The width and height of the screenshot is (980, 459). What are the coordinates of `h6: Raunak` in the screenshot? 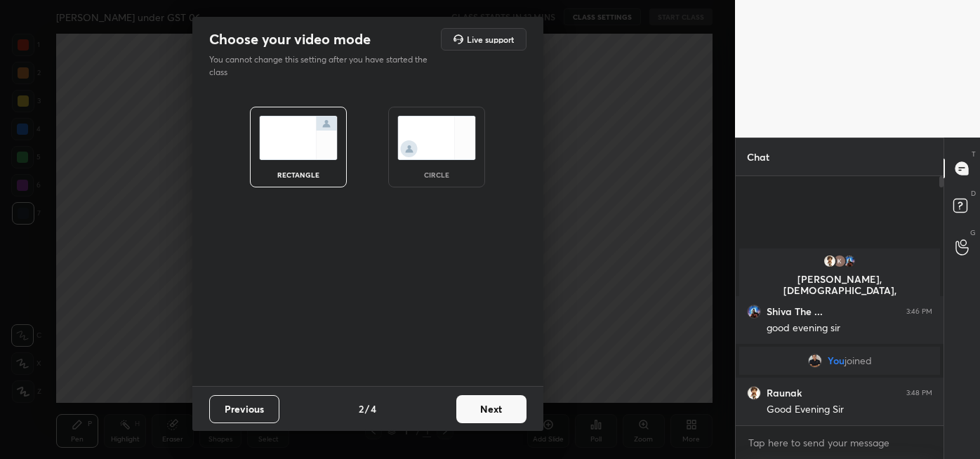 It's located at (784, 393).